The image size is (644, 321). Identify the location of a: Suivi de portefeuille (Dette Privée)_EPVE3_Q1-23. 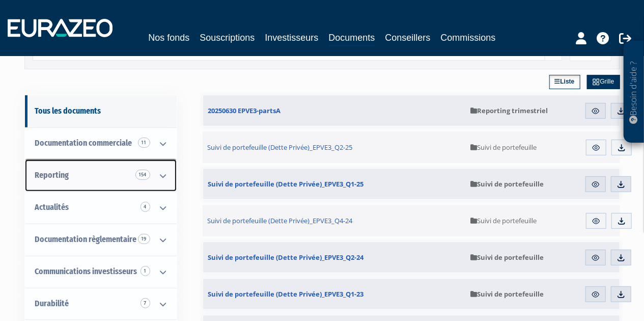
(334, 294).